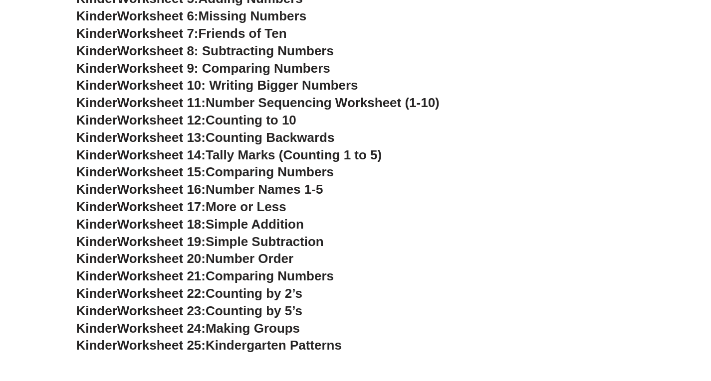  What do you see at coordinates (252, 329) in the screenshot?
I see `span: Making Groups` at bounding box center [252, 329].